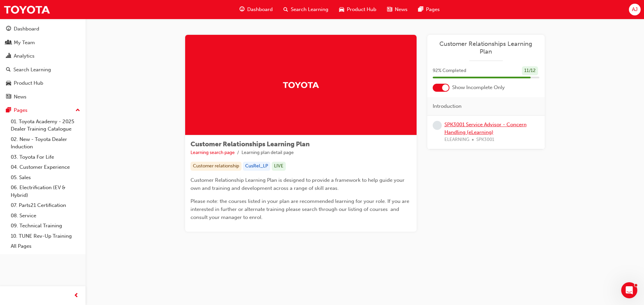 The height and width of the screenshot is (305, 644). I want to click on a: 05. Sales, so click(45, 178).